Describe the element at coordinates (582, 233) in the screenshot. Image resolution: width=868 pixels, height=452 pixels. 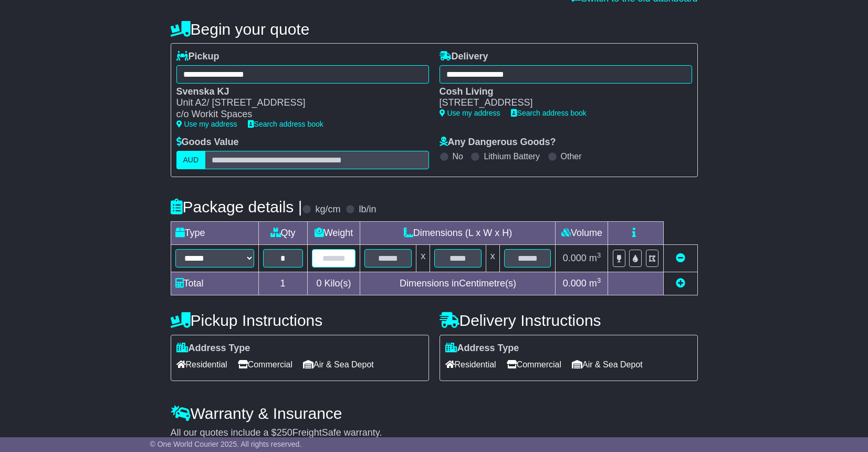
I see `td: Volume` at that location.